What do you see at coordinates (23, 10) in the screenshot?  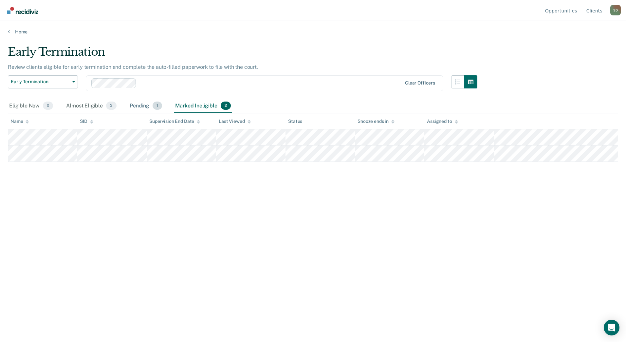 I see `img: Recidiviz` at bounding box center [23, 10].